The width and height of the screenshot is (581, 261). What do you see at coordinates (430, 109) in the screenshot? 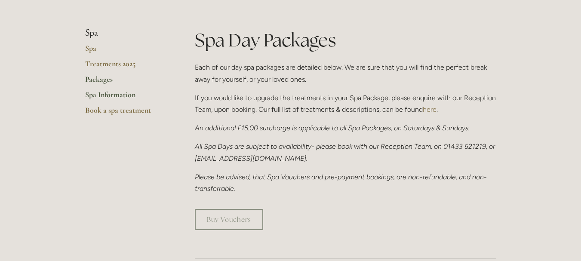
I see `a: here` at bounding box center [430, 109].